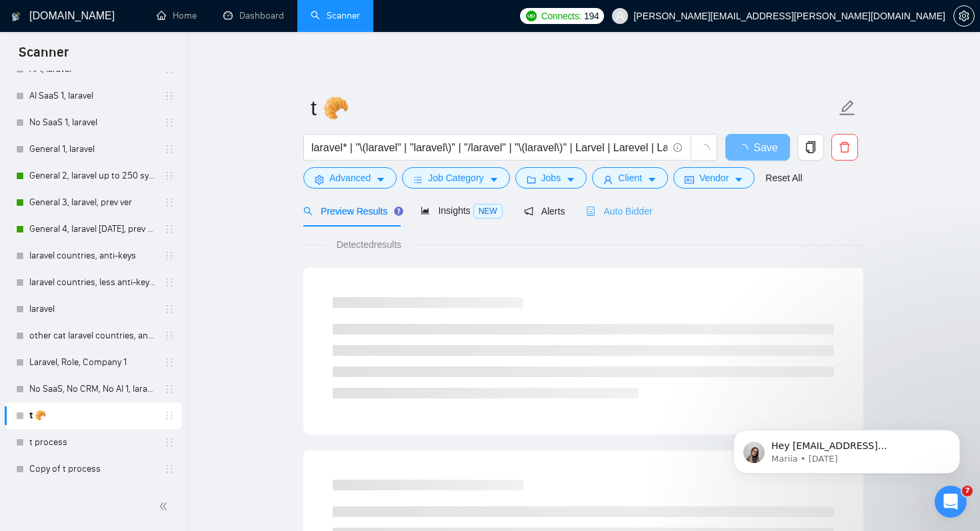 The width and height of the screenshot is (980, 531). What do you see at coordinates (456, 178) in the screenshot?
I see `span: Job Category` at bounding box center [456, 178].